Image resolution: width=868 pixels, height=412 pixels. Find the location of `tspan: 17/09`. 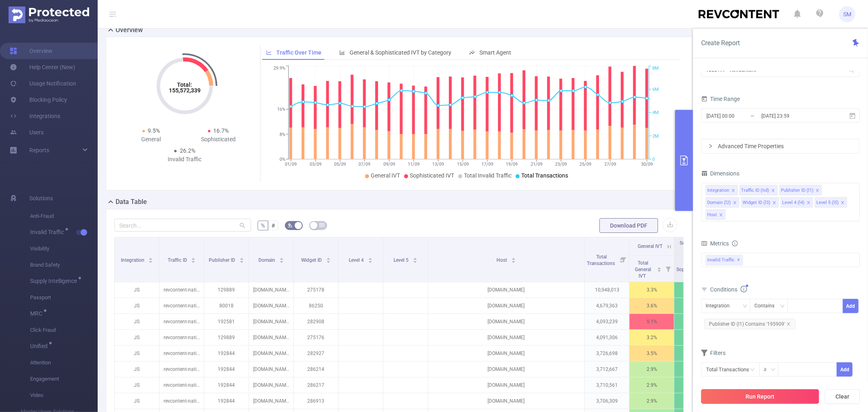

tspan: 17/09 is located at coordinates (487, 164).